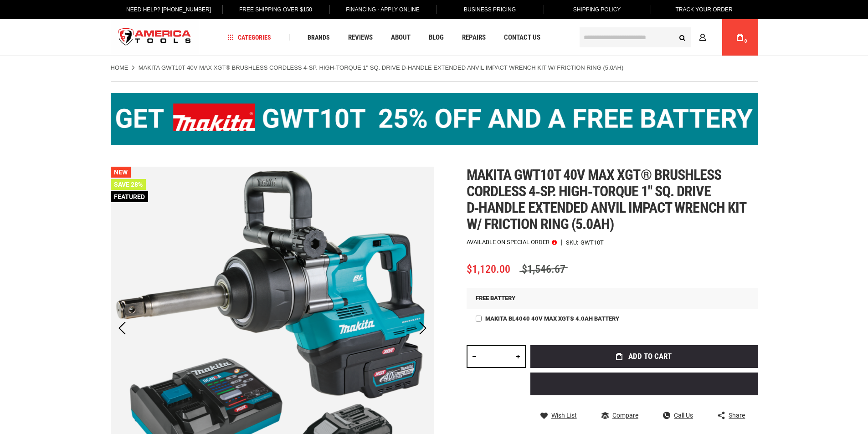 This screenshot has width=868, height=434. I want to click on a: About, so click(400, 38).